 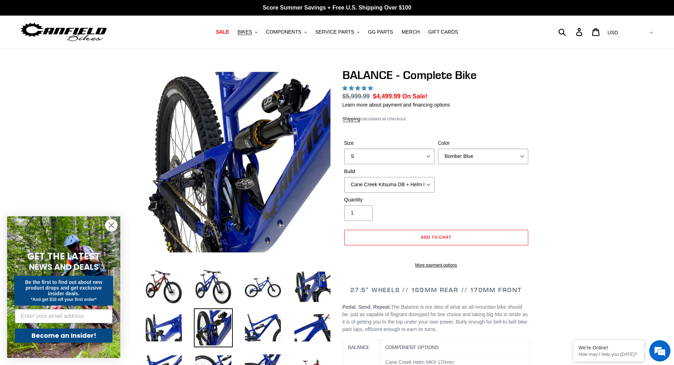 What do you see at coordinates (64, 32) in the screenshot?
I see `img: Canfield Bikes` at bounding box center [64, 32].